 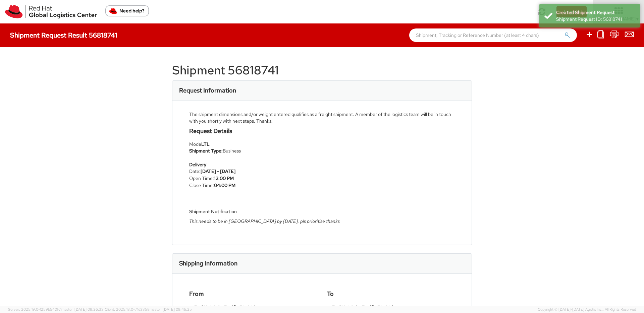 I want to click on h4: Shipment Request Result 56818741, so click(x=64, y=35).